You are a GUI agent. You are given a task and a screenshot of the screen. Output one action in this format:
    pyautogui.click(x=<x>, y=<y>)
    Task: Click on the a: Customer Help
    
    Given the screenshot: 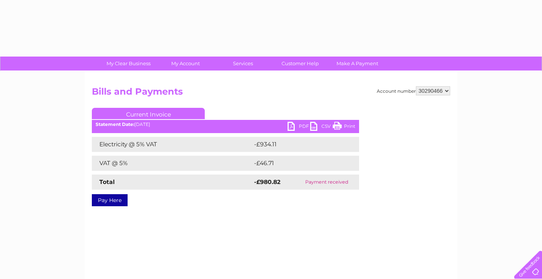 What is the action you would take?
    pyautogui.click(x=300, y=63)
    